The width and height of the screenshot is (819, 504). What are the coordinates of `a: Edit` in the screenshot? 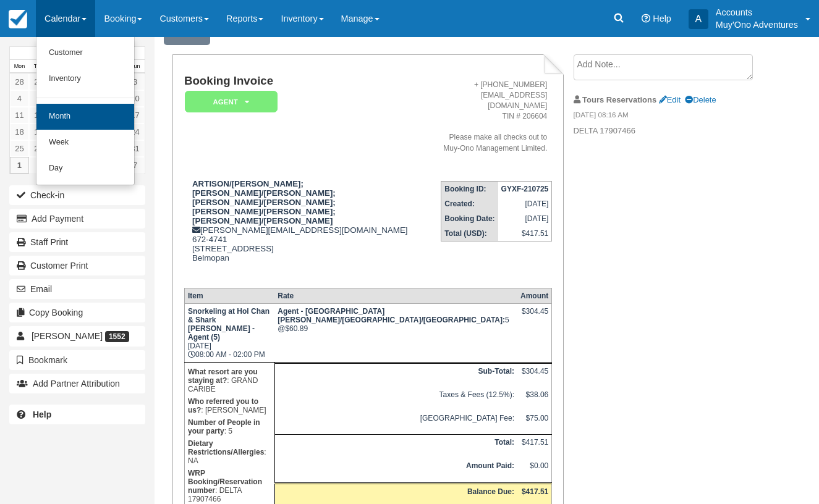 It's located at (669, 100).